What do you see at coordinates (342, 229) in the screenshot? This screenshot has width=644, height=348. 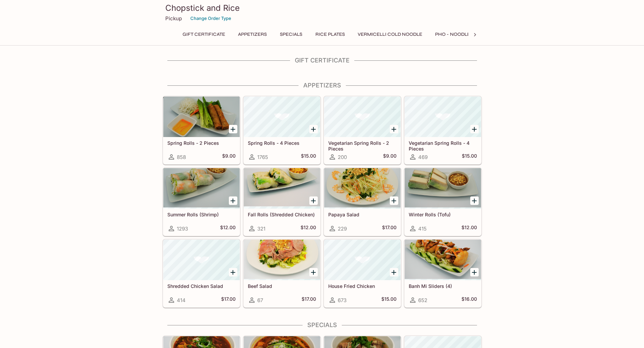 I see `span: 229` at bounding box center [342, 229].